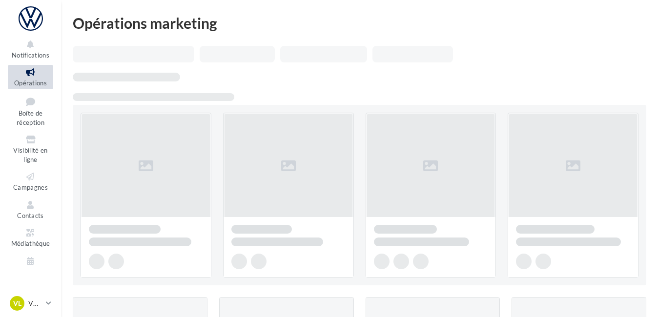 This screenshot has width=658, height=317. Describe the element at coordinates (30, 181) in the screenshot. I see `a: Campagnes` at that location.